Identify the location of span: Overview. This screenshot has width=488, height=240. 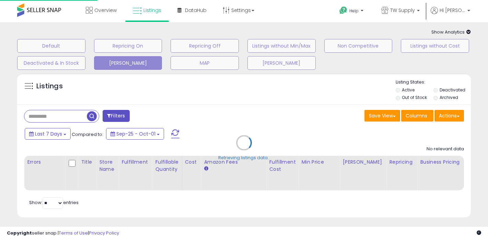
(105, 10).